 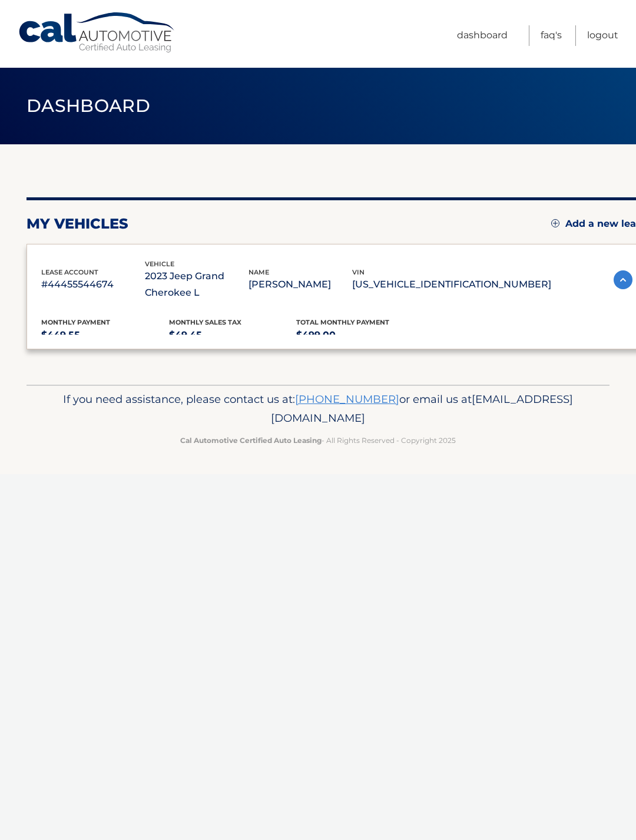 What do you see at coordinates (205, 322) in the screenshot?
I see `span: Monthly sales Tax` at bounding box center [205, 322].